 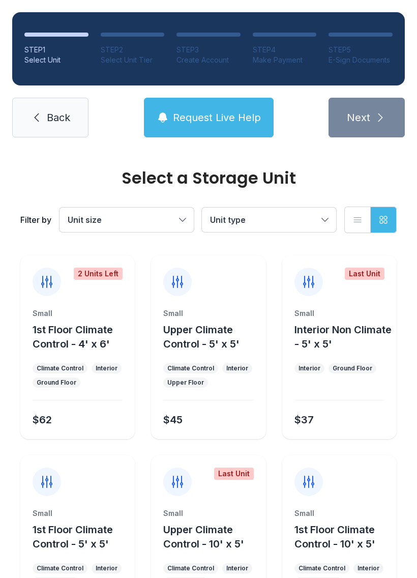 What do you see at coordinates (186, 382) in the screenshot?
I see `div: Upper Floor` at bounding box center [186, 382].